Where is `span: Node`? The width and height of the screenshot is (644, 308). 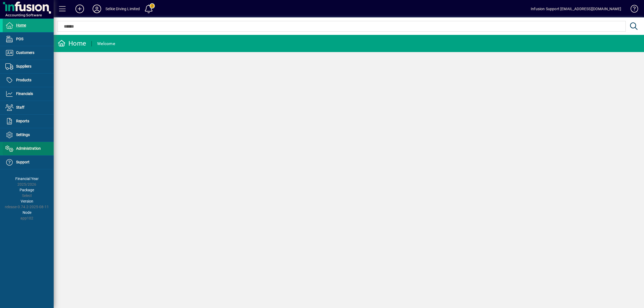 span: Node is located at coordinates (27, 212).